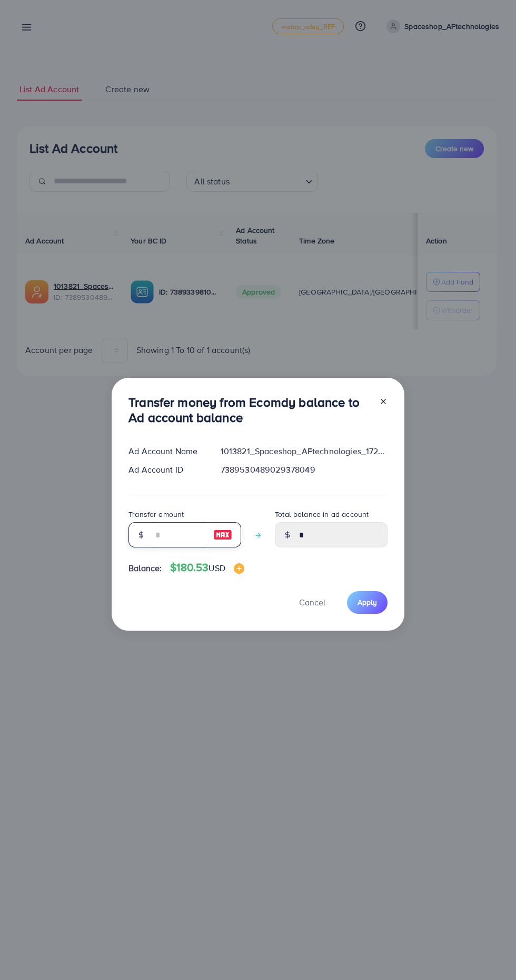  Describe the element at coordinates (321, 514) in the screenshot. I see `label: Total balance in ad account` at that location.